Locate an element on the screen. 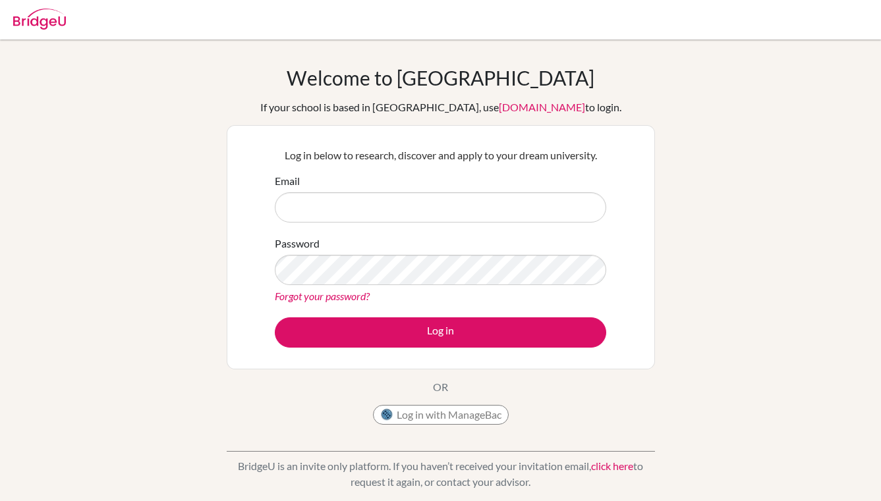  a: Forgot your password? is located at coordinates (322, 296).